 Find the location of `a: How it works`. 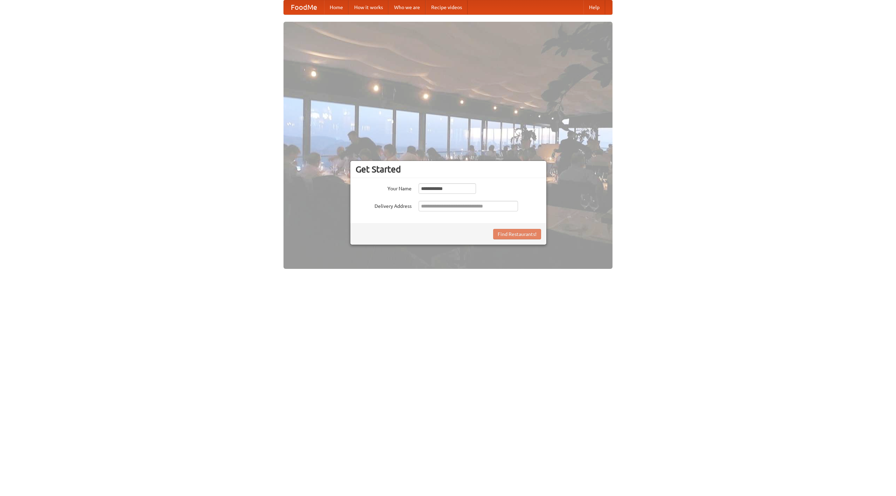

a: How it works is located at coordinates (369, 7).